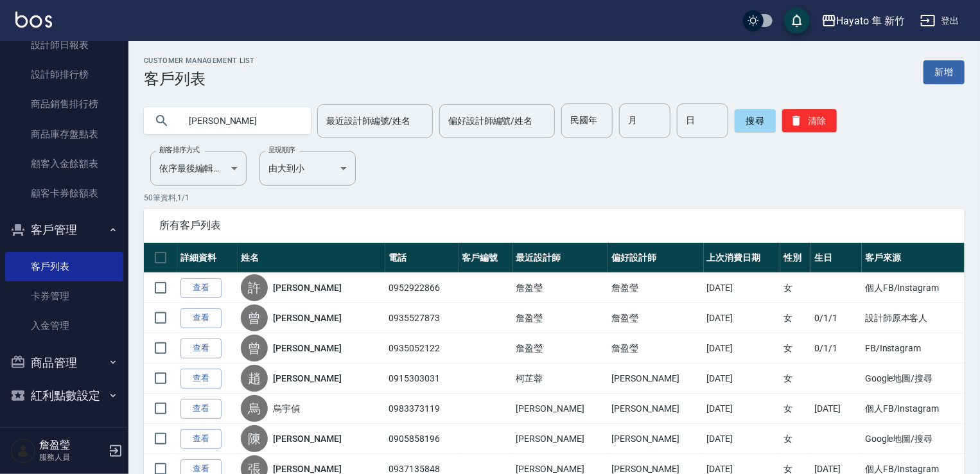 The width and height of the screenshot is (980, 474). Describe the element at coordinates (913, 318) in the screenshot. I see `td: 設計師原本客人` at that location.